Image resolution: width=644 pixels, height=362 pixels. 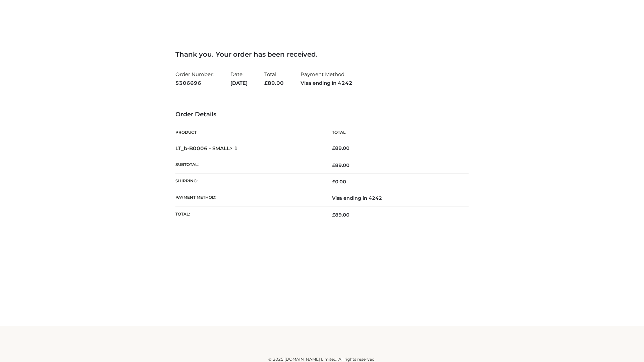 I want to click on li: Order Number:, so click(x=195, y=79).